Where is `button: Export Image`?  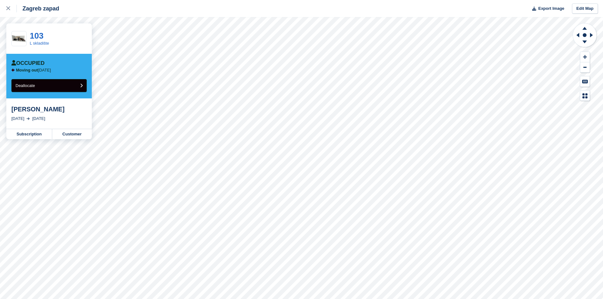
button: Export Image is located at coordinates (546, 9).